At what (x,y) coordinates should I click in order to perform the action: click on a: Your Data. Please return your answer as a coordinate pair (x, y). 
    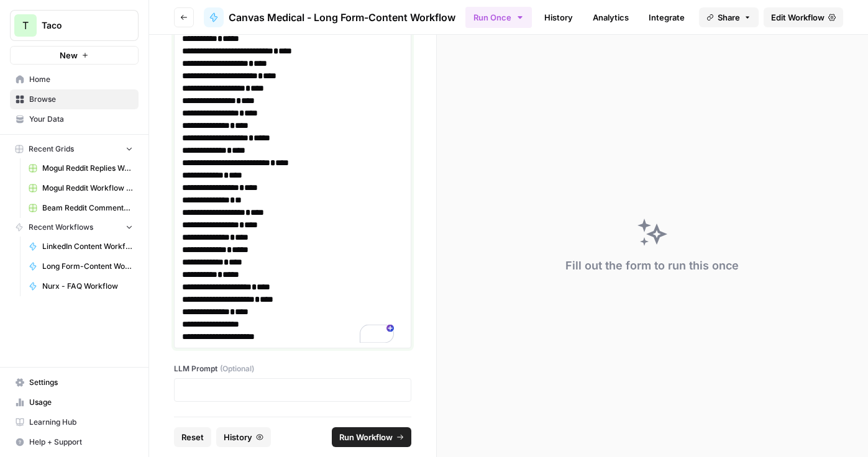
    Looking at the image, I should click on (74, 119).